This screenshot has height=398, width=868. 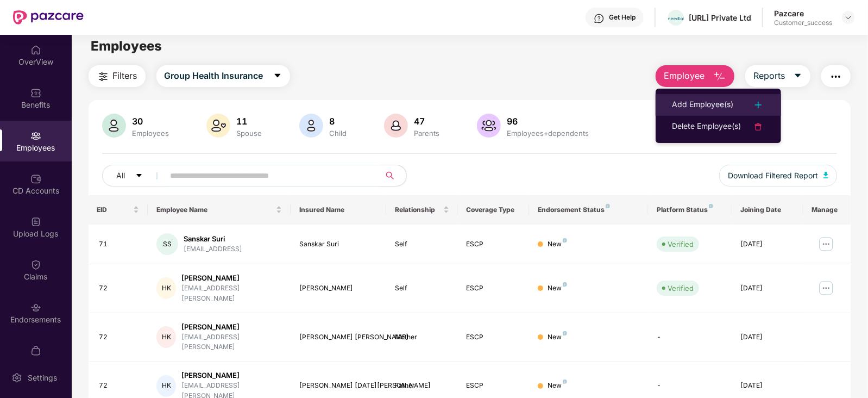 What do you see at coordinates (125, 76) in the screenshot?
I see `span: Filters` at bounding box center [125, 76].